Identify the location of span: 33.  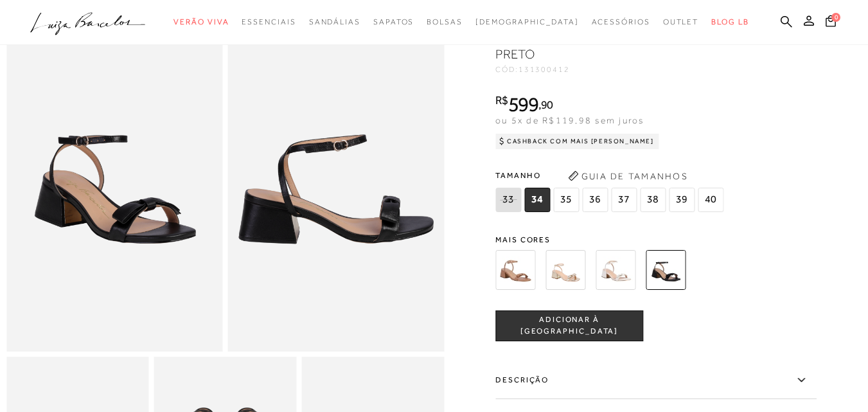
(508, 200).